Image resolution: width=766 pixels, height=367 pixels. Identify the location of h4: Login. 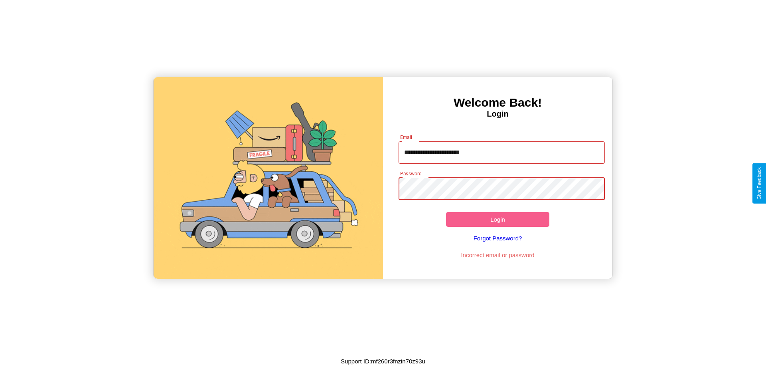
(498, 114).